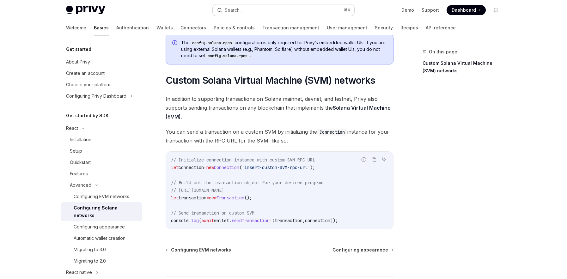  What do you see at coordinates (276, 167) in the screenshot?
I see `span: 'insert-custom-SVM-rpc-url'` at bounding box center [276, 167].